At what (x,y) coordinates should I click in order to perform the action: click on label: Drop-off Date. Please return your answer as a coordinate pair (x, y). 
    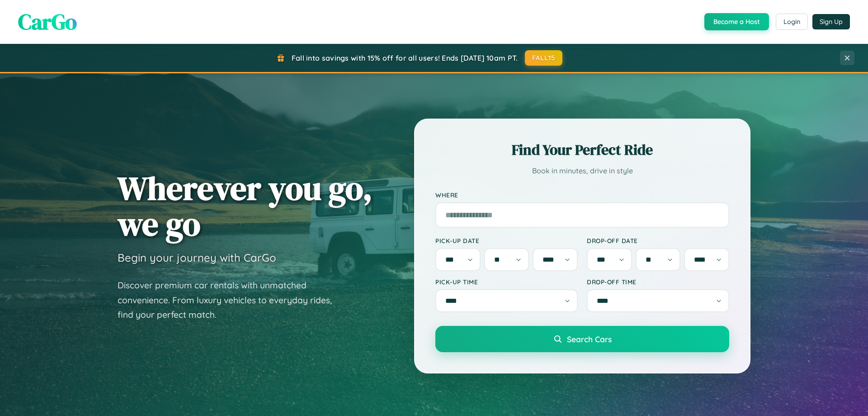
    Looking at the image, I should click on (658, 240).